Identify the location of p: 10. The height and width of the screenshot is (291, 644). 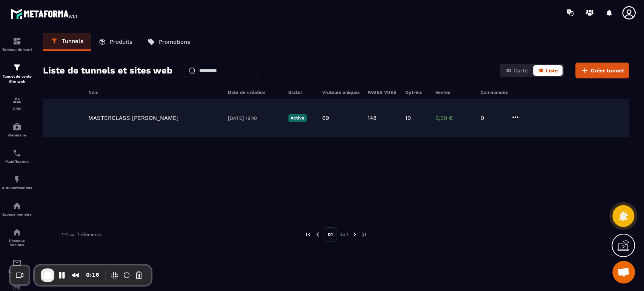
(408, 118).